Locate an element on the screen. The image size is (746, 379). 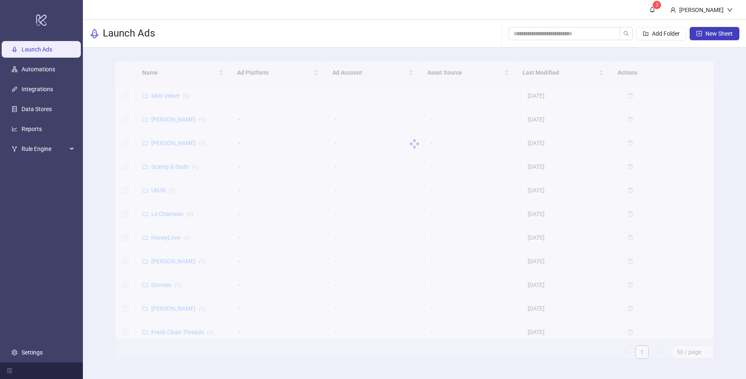
span: Add Folder is located at coordinates (665, 34).